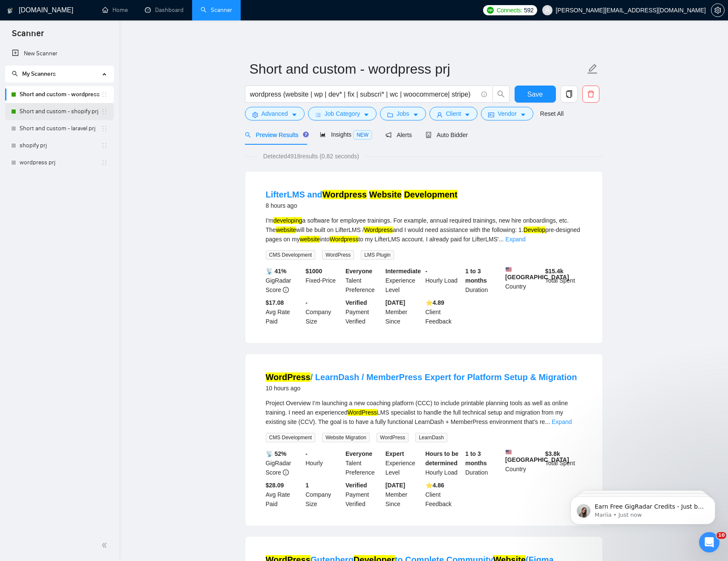 This screenshot has height=561, width=728. Describe the element at coordinates (324, 312) in the screenshot. I see `div: Company Size` at that location.